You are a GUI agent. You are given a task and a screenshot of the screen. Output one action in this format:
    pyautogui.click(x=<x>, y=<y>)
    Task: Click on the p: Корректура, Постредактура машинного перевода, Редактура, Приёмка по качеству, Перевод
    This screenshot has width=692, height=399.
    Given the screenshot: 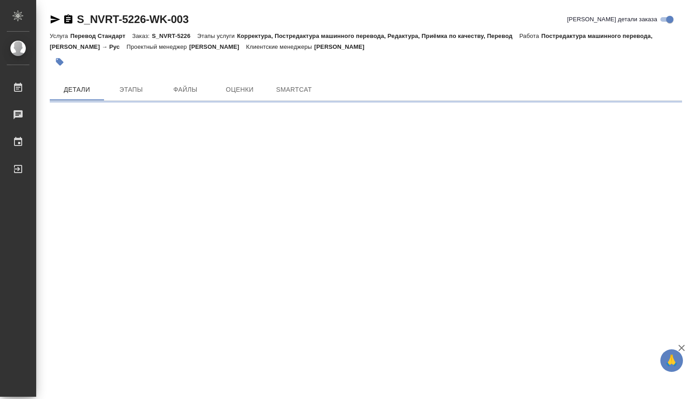 What is the action you would take?
    pyautogui.click(x=378, y=36)
    